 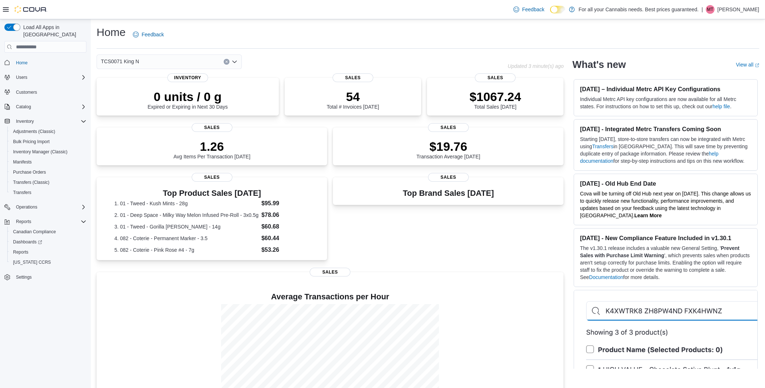 I want to click on dd: $60.68, so click(x=285, y=227).